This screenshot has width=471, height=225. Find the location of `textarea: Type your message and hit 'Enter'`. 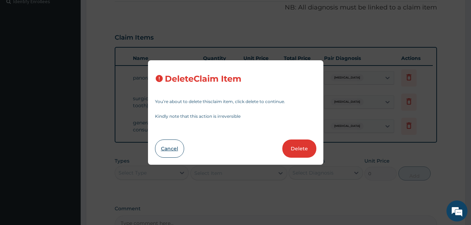

textarea: Type your message and hit 'Enter' is located at coordinates (68, 163).